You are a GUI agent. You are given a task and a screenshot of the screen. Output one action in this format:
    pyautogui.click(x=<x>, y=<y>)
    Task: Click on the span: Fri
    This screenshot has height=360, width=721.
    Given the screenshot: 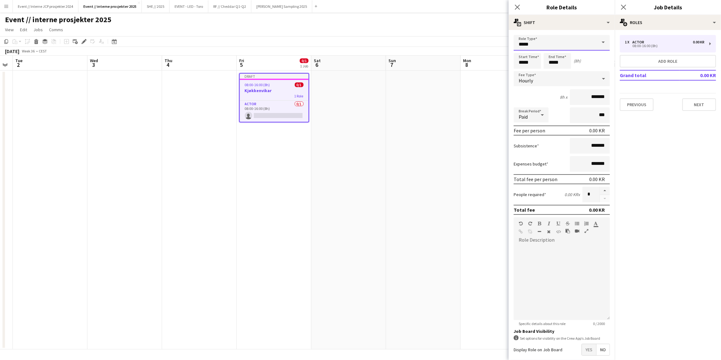 What is the action you would take?
    pyautogui.click(x=242, y=61)
    